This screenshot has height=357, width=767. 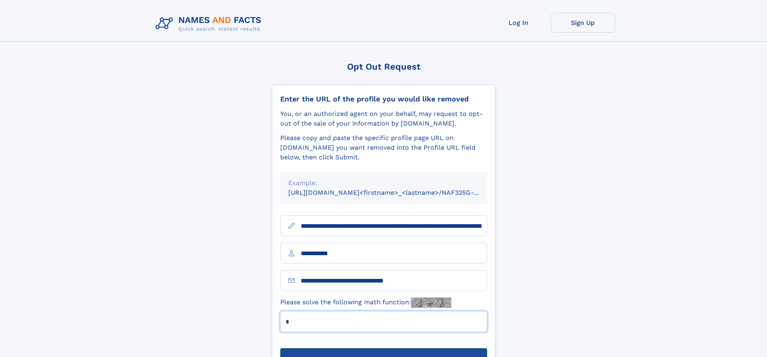 What do you see at coordinates (384, 183) in the screenshot?
I see `div: Example:` at bounding box center [384, 183].